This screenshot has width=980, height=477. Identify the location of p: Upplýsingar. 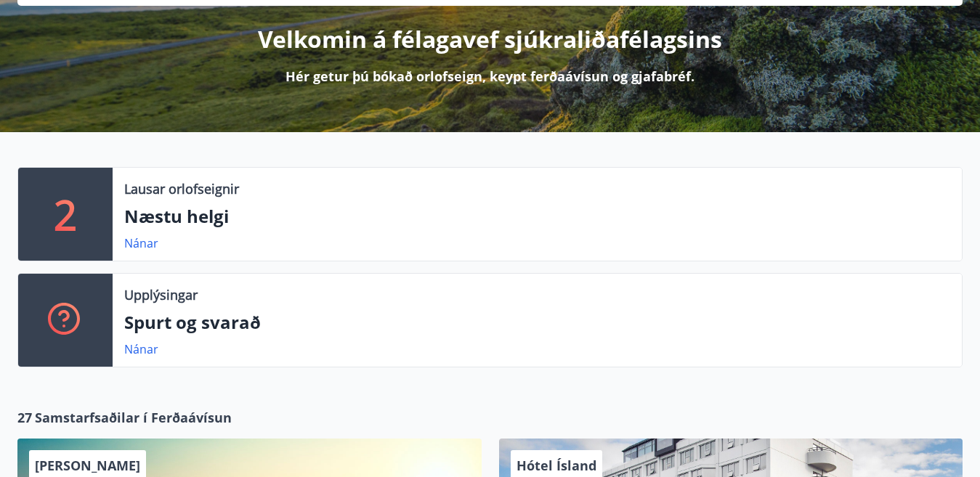
(160, 295).